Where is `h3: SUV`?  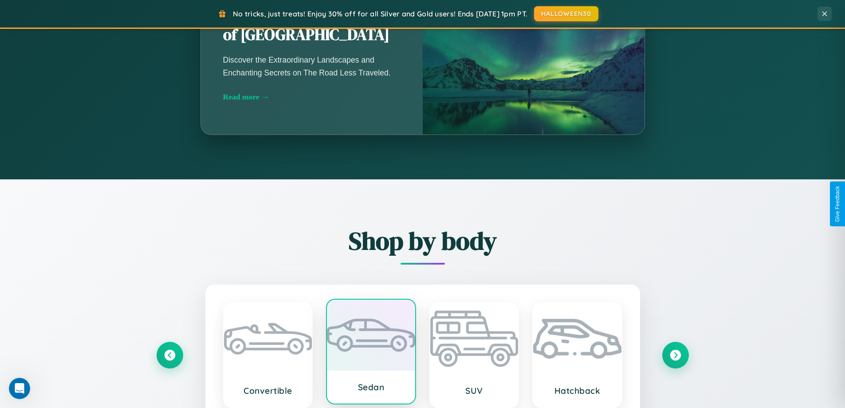
h3: SUV is located at coordinates (474, 390).